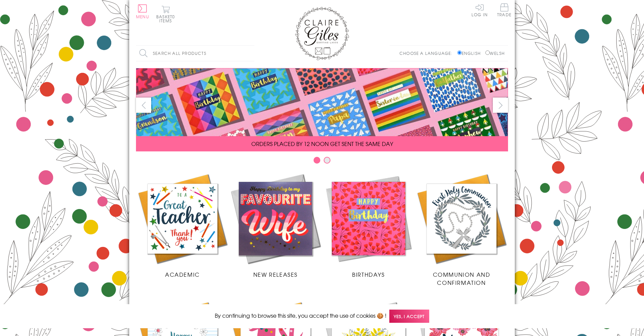 The height and width of the screenshot is (336, 644). Describe the element at coordinates (368, 274) in the screenshot. I see `span: Birthdays` at that location.